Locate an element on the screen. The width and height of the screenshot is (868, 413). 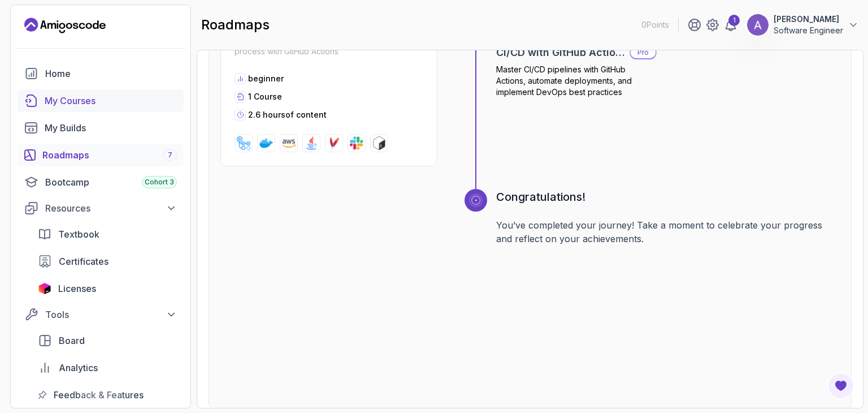
a: feedback is located at coordinates (108, 394).